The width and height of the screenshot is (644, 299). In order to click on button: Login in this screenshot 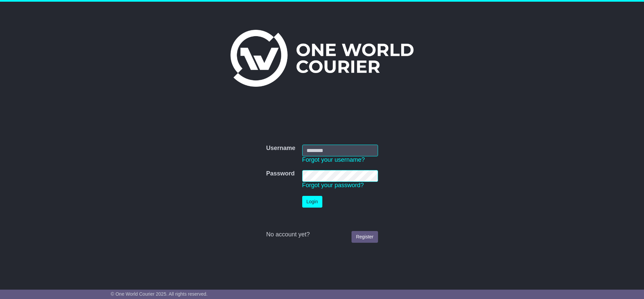, I will do `click(312, 202)`.